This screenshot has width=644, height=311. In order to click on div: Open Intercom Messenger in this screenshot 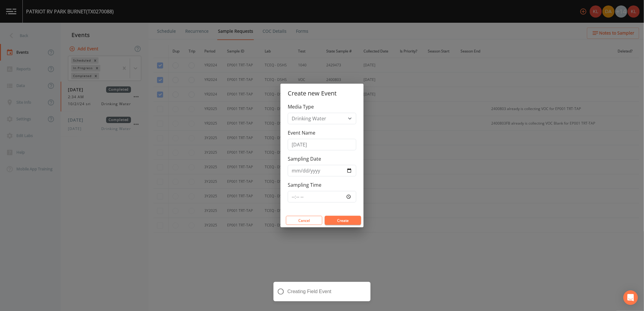, I will do `click(630, 298)`.